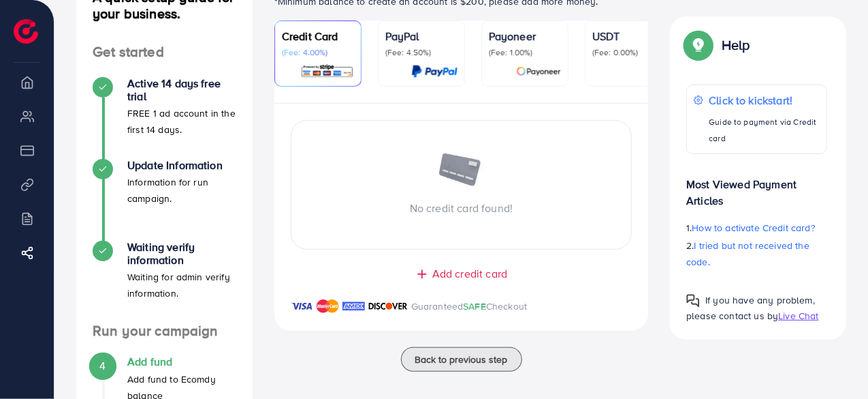 Image resolution: width=868 pixels, height=399 pixels. What do you see at coordinates (164, 52) in the screenshot?
I see `h4: Get started` at bounding box center [164, 52].